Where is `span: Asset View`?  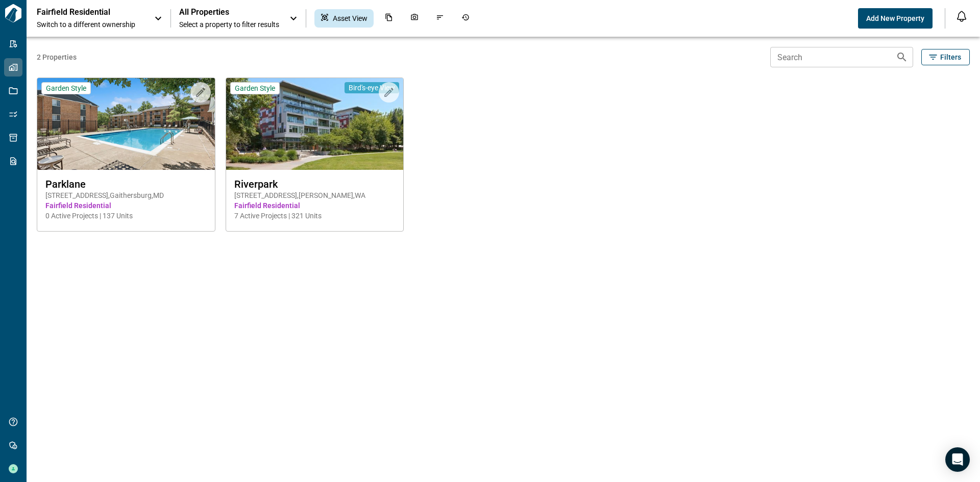 span: Asset View is located at coordinates (350, 19).